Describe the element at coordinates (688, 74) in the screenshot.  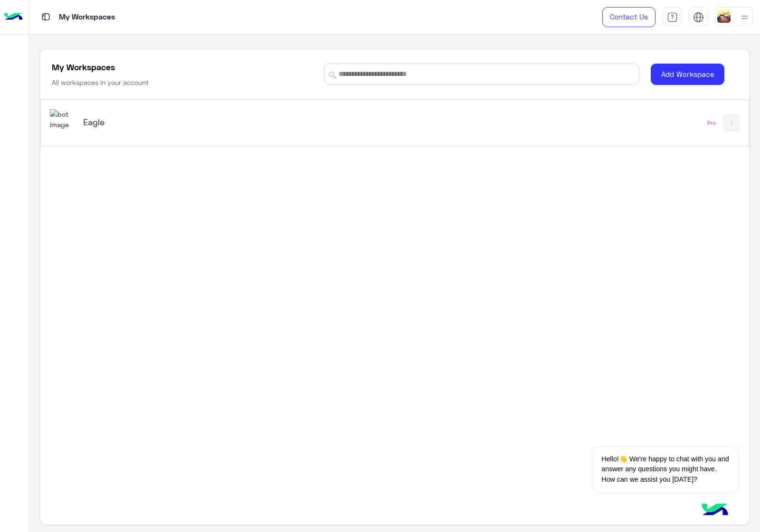
I see `button: Add Workspace` at that location.